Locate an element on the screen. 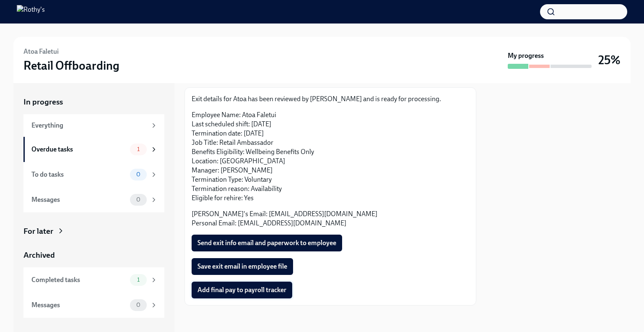  h3: Retail Offboarding is located at coordinates (72, 65).